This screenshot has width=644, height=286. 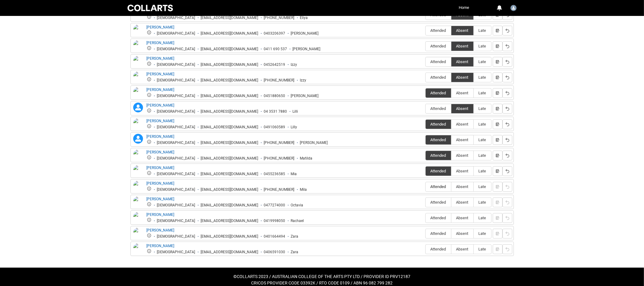 I want to click on button: User Profile Jade.Roberts, so click(x=513, y=7).